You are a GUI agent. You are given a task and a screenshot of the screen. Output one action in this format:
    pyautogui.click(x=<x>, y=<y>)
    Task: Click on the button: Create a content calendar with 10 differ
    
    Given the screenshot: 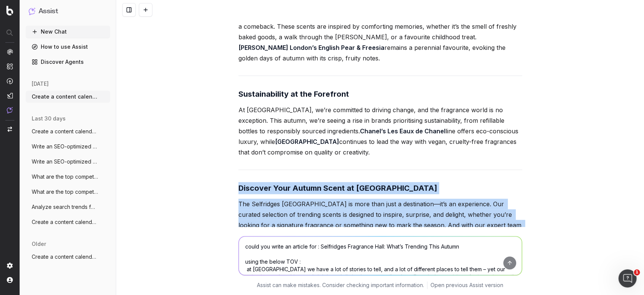 What is the action you would take?
    pyautogui.click(x=68, y=131)
    